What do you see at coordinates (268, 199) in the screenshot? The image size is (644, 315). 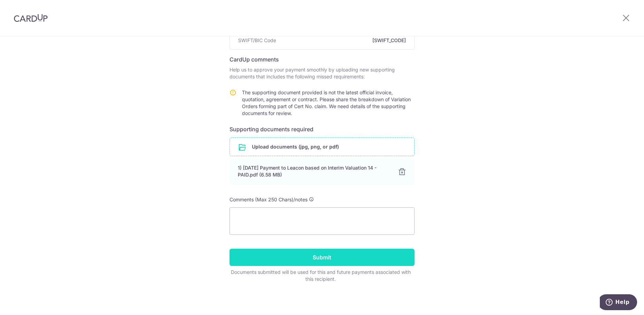 I see `span: Comments (Max 250 Chars)/notes` at bounding box center [268, 199].